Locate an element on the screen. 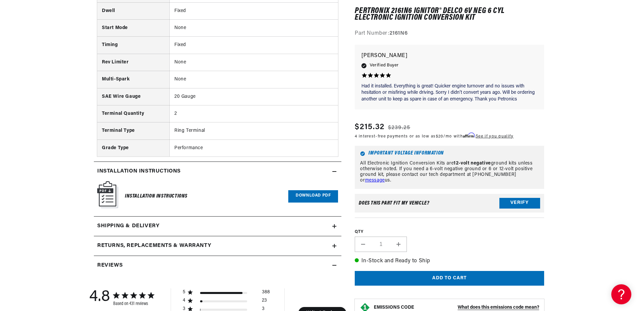 This screenshot has height=311, width=638. h6: Important Voltage Information is located at coordinates (449, 154).